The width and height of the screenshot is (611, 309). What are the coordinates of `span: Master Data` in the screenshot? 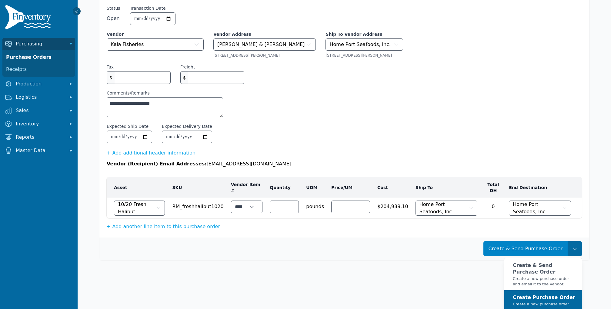 It's located at (40, 151).